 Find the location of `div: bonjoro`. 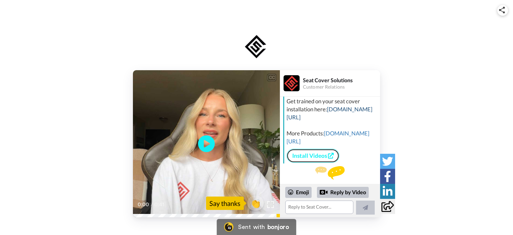

div: bonjoro is located at coordinates (278, 227).